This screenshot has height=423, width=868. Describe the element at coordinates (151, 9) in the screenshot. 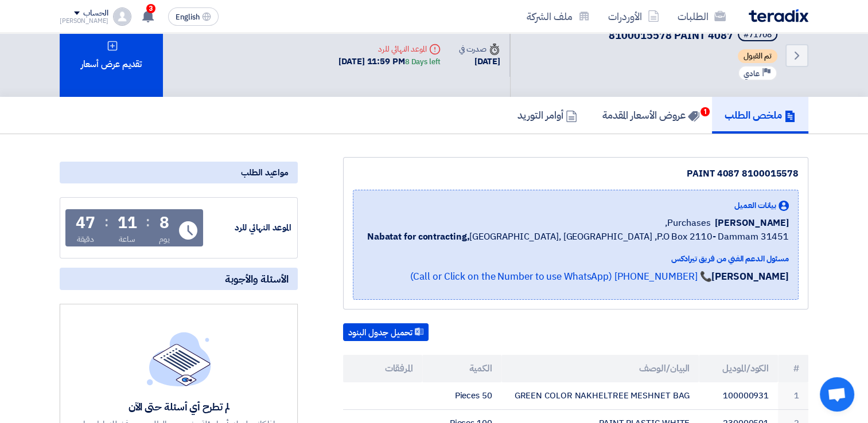

I see `span: 3` at that location.